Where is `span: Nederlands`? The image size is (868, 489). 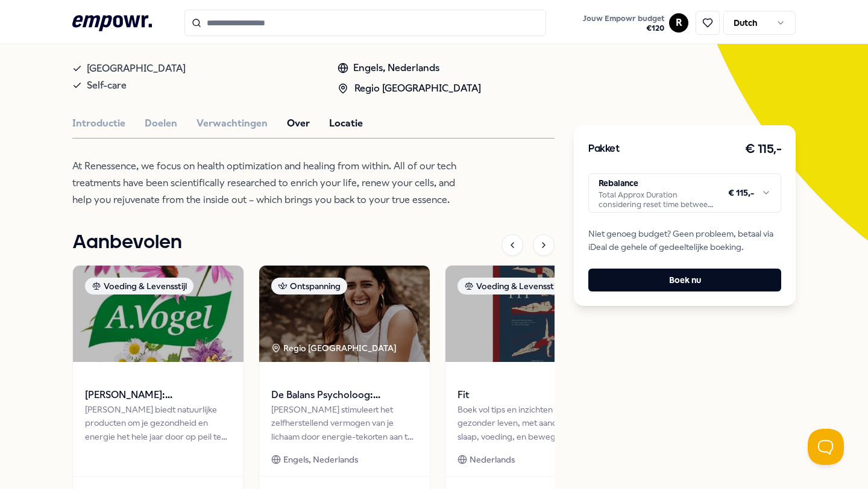
span: Nederlands is located at coordinates (491, 459).